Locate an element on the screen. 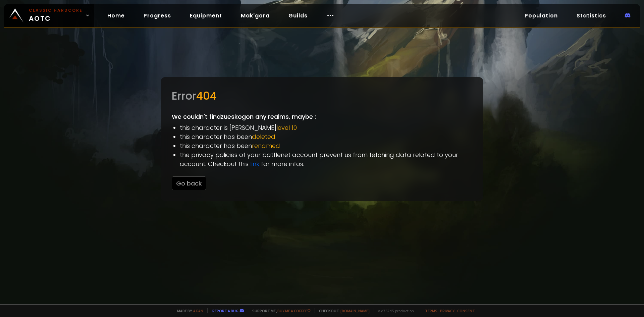 The image size is (644, 317). a: Progress is located at coordinates (157, 16).